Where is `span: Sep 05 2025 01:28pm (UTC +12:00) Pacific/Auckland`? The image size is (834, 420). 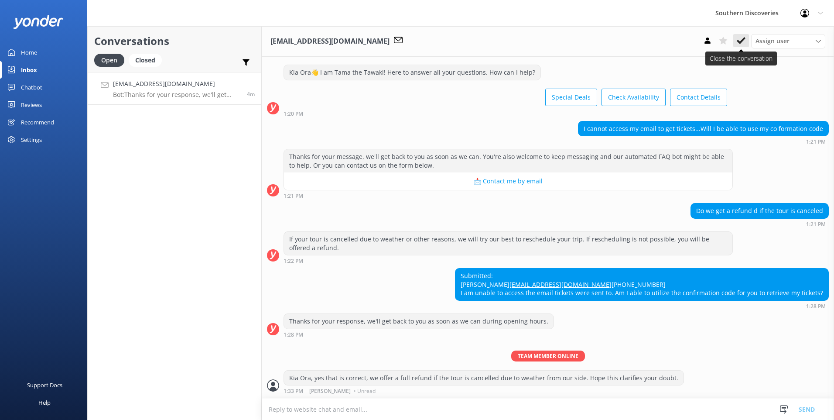
span: Sep 05 2025 01:28pm (UTC +12:00) Pacific/Auckland is located at coordinates (251, 94).